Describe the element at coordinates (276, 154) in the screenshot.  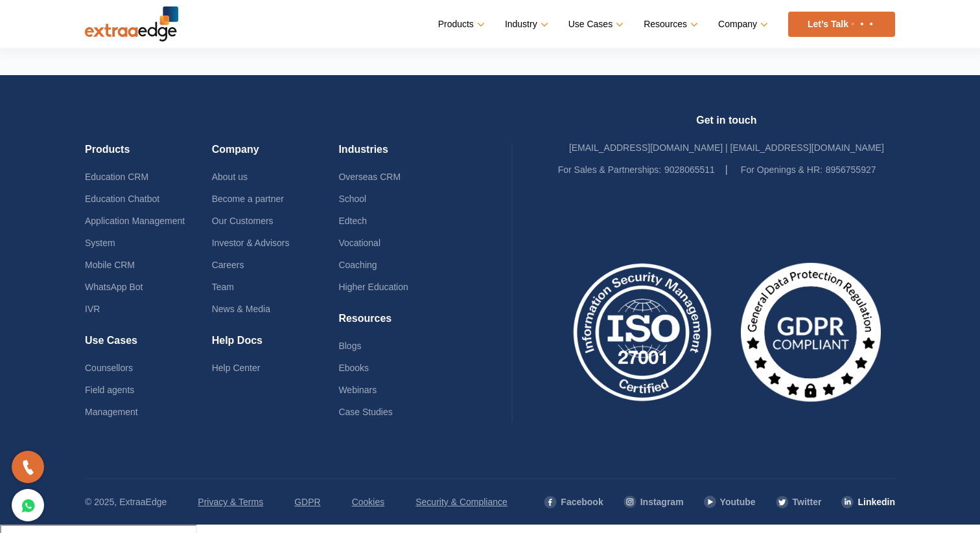
I see `h4: Company` at that location.